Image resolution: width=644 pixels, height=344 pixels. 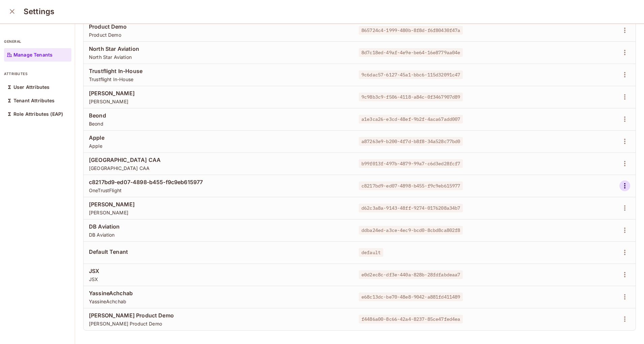 What do you see at coordinates (411, 274) in the screenshot?
I see `span: e0d2ec8c-df3e-440a-828b-28fdfabdeaa7` at bounding box center [411, 274].